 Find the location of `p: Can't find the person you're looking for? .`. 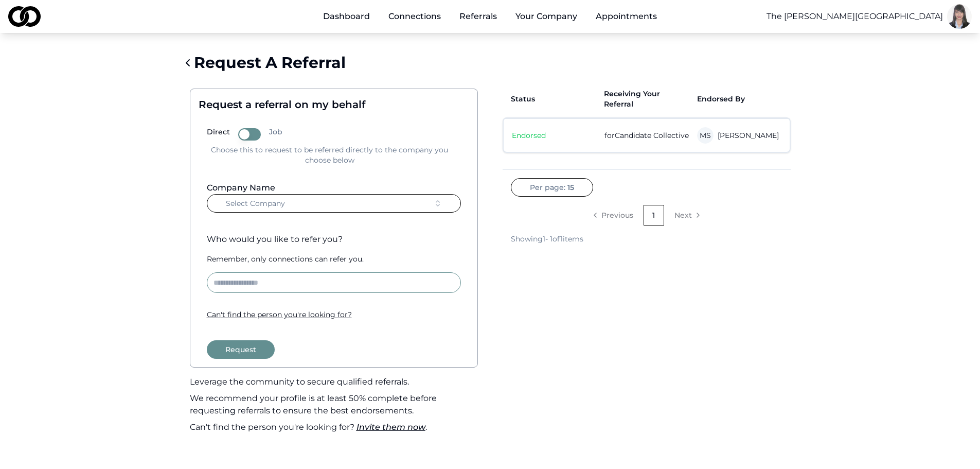

p: Can't find the person you're looking for? . is located at coordinates (334, 428).